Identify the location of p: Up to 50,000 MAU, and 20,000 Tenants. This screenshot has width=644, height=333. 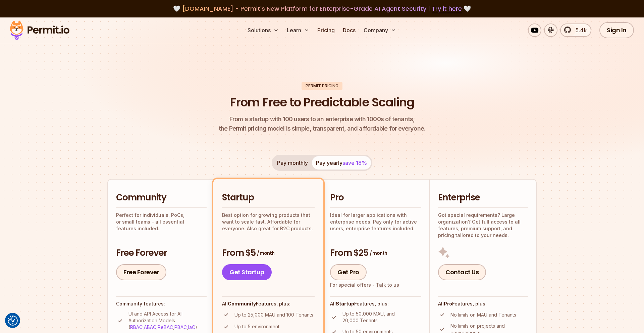
(382, 317).